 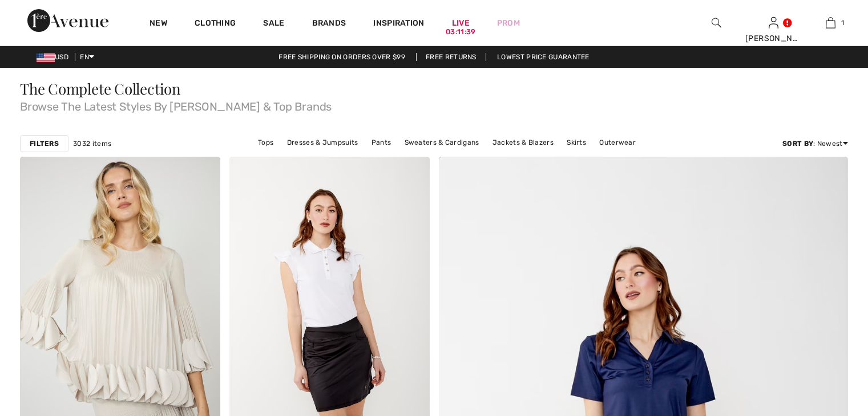 What do you see at coordinates (617, 142) in the screenshot?
I see `a: Outerwear` at bounding box center [617, 142].